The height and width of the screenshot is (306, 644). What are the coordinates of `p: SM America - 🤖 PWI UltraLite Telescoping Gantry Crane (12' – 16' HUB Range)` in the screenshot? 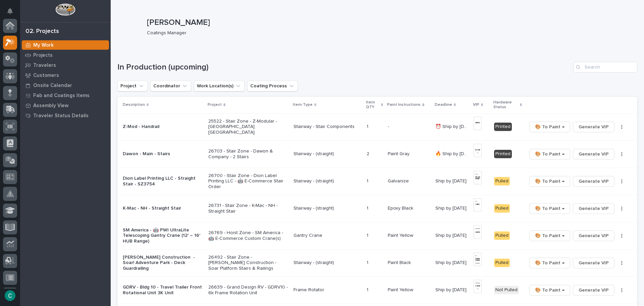 It's located at (163, 236).